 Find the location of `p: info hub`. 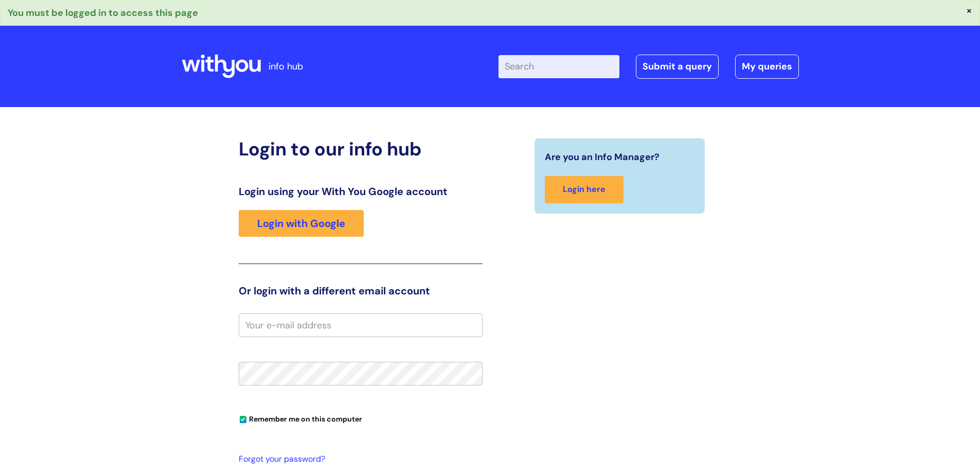

p: info hub is located at coordinates (285, 66).